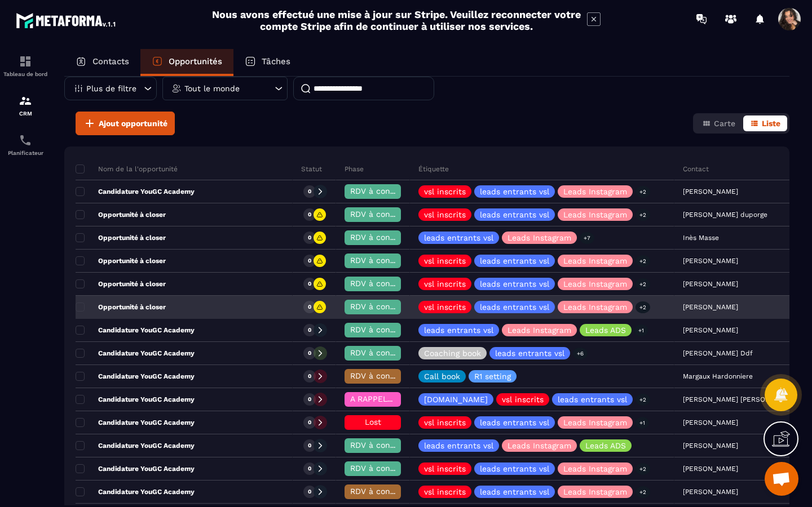 This screenshot has height=507, width=812. I want to click on a: formationformationCRM, so click(25, 106).